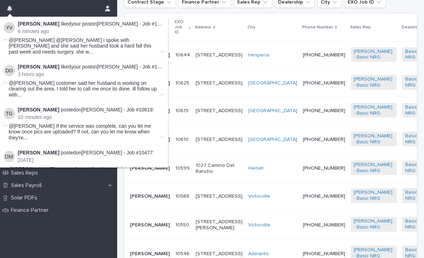 This screenshot has width=424, height=258. What do you see at coordinates (91, 74) in the screenshot?
I see `p: 3 hours ago` at bounding box center [91, 74].